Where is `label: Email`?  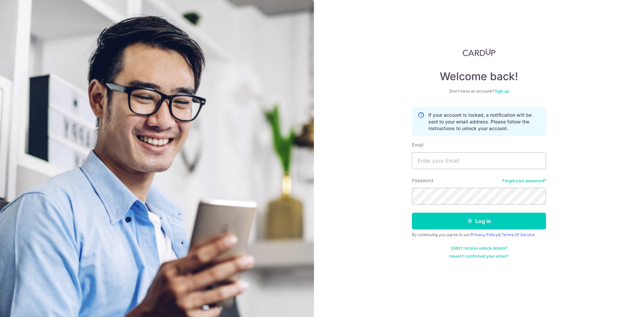 label: Email is located at coordinates (418, 145).